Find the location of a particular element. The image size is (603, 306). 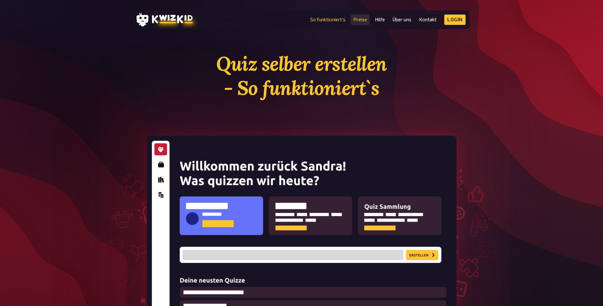

a: Hilfe is located at coordinates (380, 19).